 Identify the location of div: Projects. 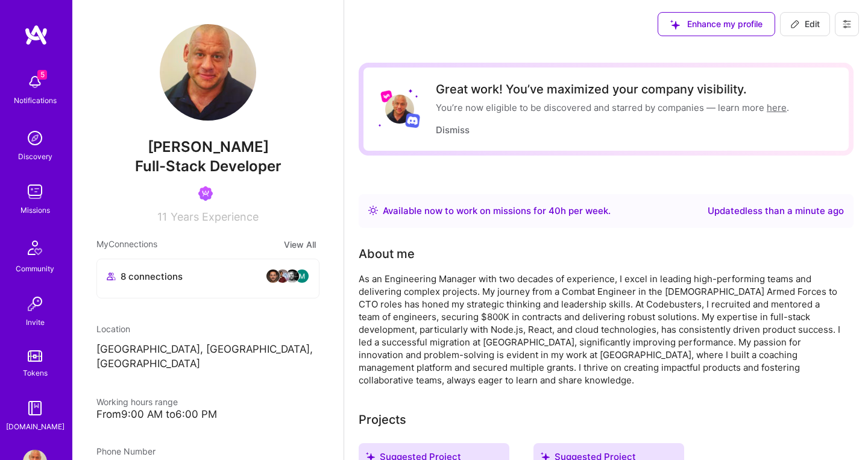
(382, 420).